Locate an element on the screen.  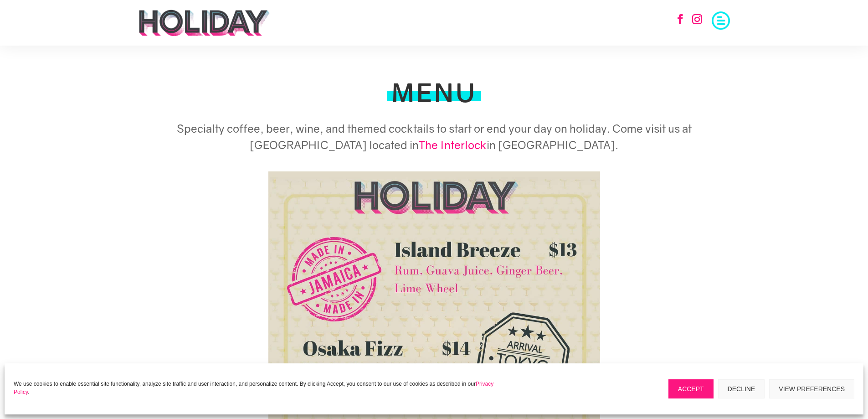
a: Follow on Instagram is located at coordinates (697, 19).